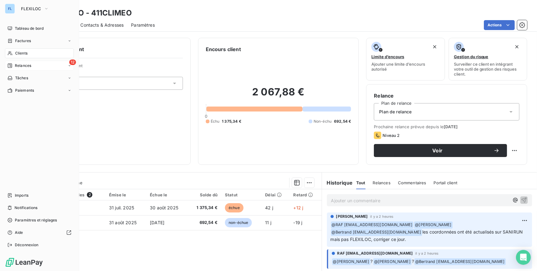  What do you see at coordinates (122, 207) in the screenshot?
I see `span: 31 juil. 2025` at bounding box center [122, 207].